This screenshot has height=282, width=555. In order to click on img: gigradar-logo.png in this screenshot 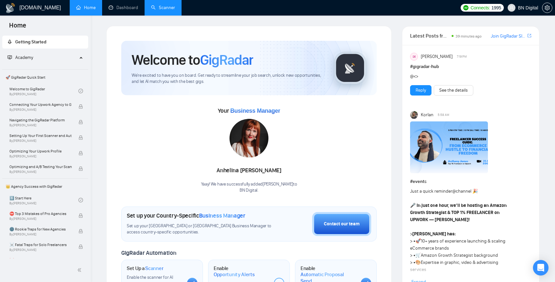, I will do `click(350, 68)`.